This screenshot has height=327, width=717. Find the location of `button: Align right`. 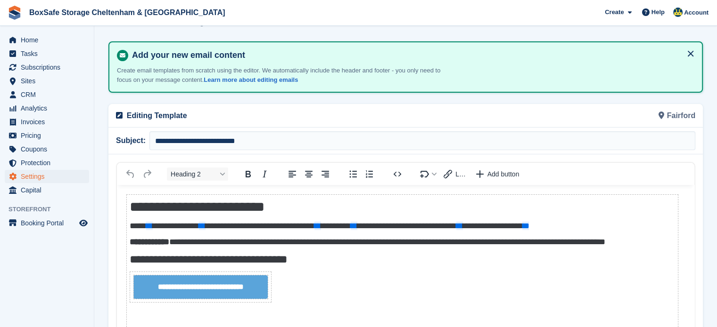

button: Align right is located at coordinates (325, 174).